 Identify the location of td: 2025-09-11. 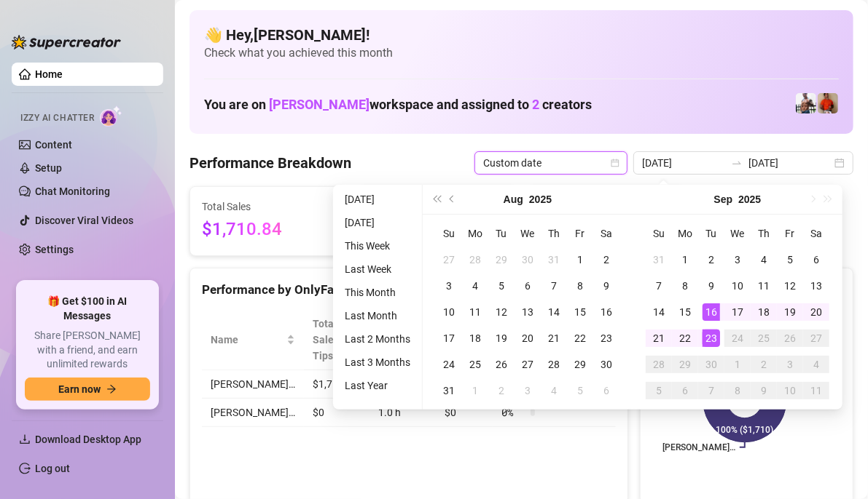
(764, 286).